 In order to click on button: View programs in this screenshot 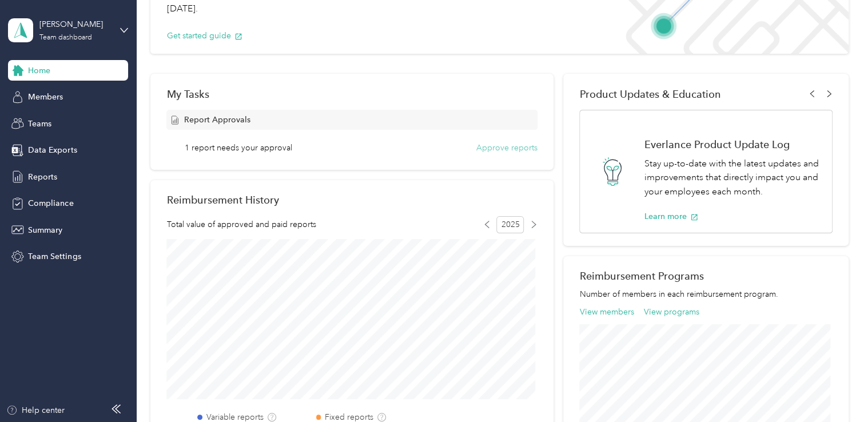, I will do `click(671, 312)`.